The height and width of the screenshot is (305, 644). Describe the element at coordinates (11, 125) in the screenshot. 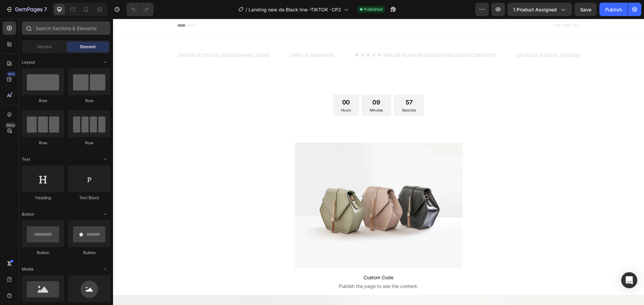

I see `div: Beta` at that location.